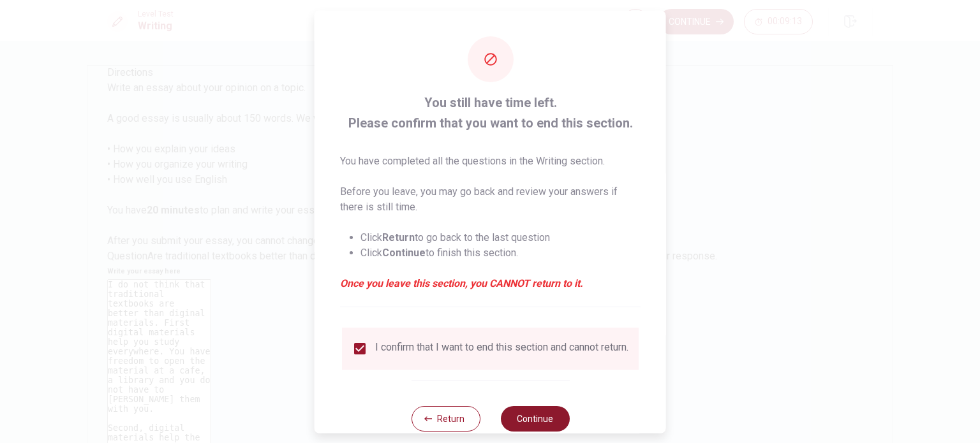 This screenshot has height=443, width=980. I want to click on div: I confirm that I want to end this section and cannot return., so click(501, 348).